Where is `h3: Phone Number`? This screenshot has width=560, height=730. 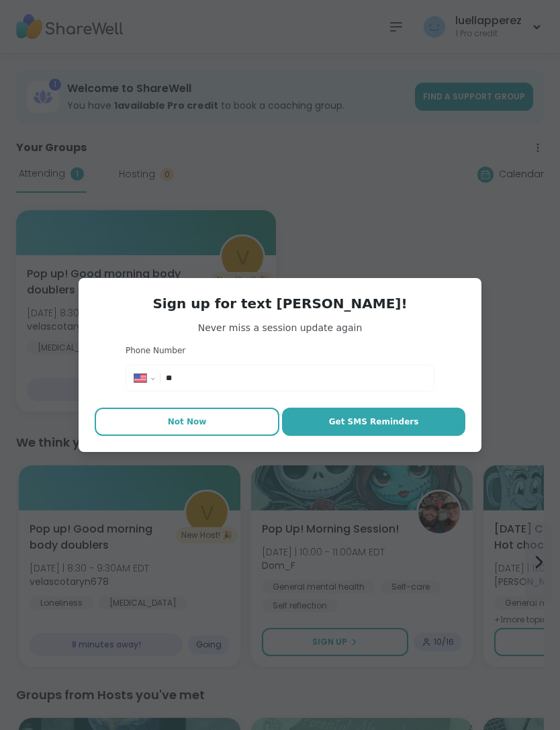 h3: Phone Number is located at coordinates (280, 351).